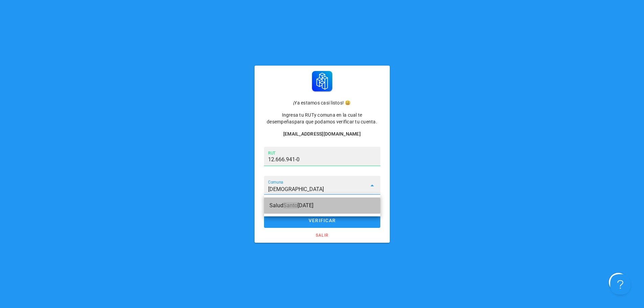  What do you see at coordinates (315, 118) in the screenshot?
I see `span: y comuna en la cual te desempeñas` at bounding box center [315, 118].